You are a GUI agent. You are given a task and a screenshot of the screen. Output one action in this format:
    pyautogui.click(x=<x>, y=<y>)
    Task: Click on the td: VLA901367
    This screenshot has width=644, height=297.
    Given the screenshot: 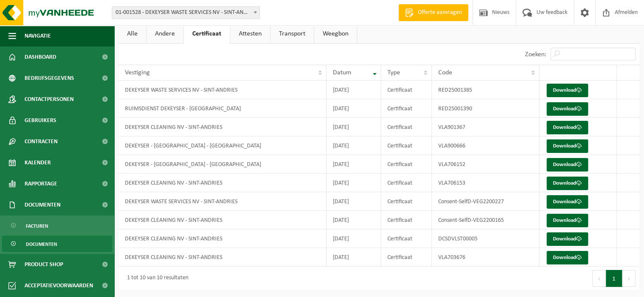 What is the action you would take?
    pyautogui.click(x=485, y=127)
    